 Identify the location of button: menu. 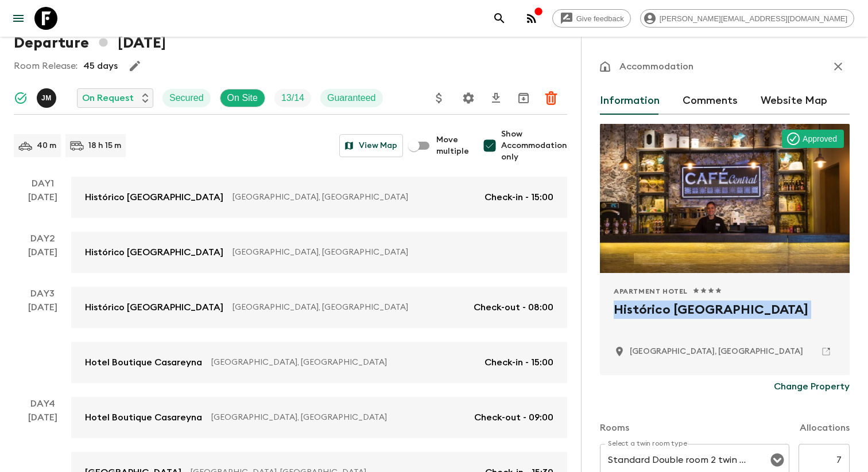
(19, 19).